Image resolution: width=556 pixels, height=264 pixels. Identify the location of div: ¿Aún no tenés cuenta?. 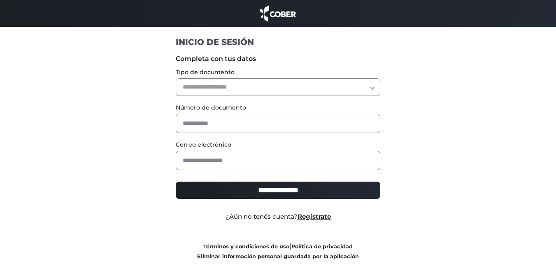
(278, 217).